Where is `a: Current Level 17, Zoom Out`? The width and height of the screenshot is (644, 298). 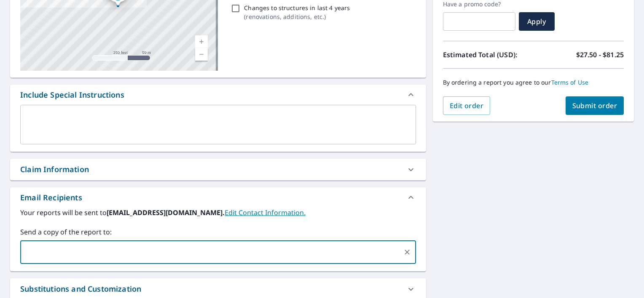 a: Current Level 17, Zoom Out is located at coordinates (201, 54).